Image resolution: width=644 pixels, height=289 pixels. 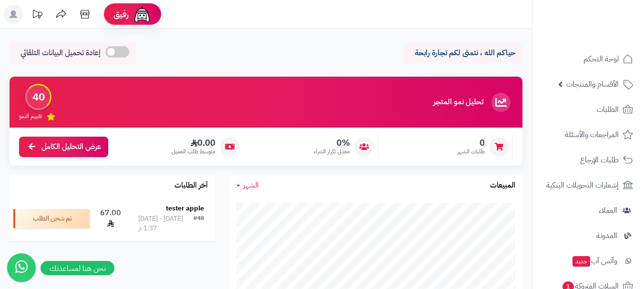 I want to click on span: معدل تكرار الشراء, so click(x=332, y=152).